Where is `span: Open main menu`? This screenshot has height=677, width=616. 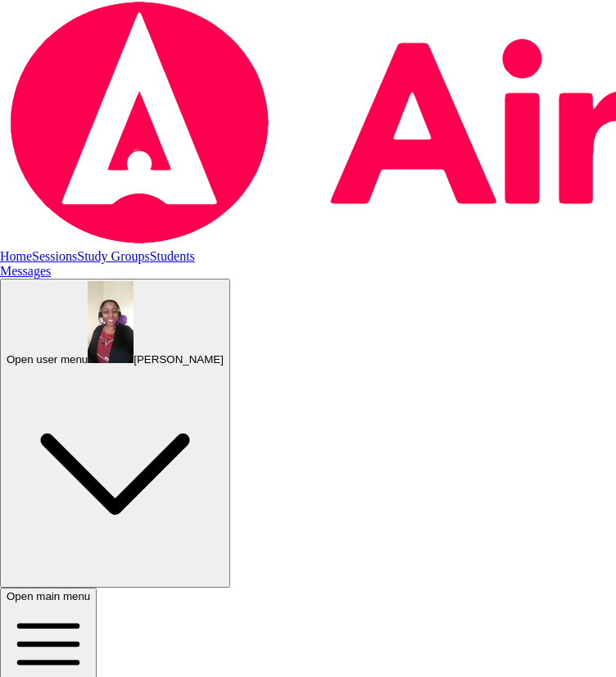
span: Open main menu is located at coordinates (48, 595).